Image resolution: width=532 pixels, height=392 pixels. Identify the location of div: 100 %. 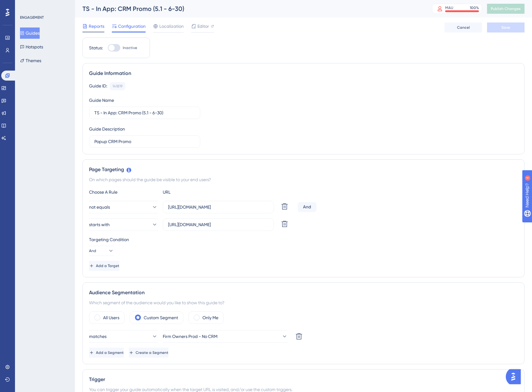
(474, 8).